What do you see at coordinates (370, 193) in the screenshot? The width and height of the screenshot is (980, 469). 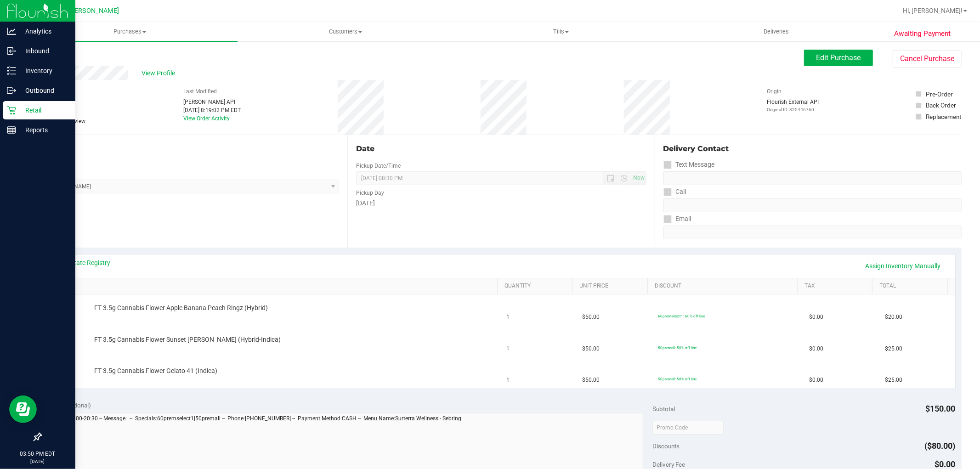 I see `label: Pickup Day` at bounding box center [370, 193].